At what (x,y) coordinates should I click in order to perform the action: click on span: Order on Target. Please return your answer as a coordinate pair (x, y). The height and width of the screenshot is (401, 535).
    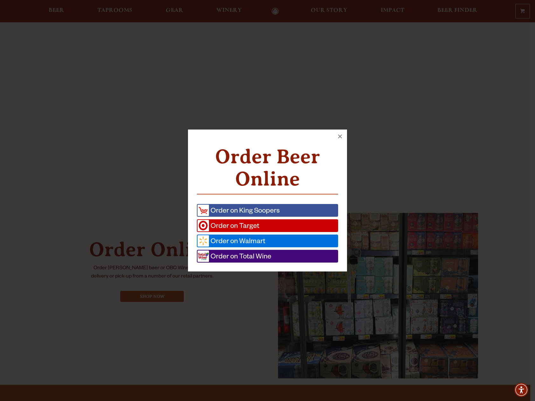
    Looking at the image, I should click on (234, 225).